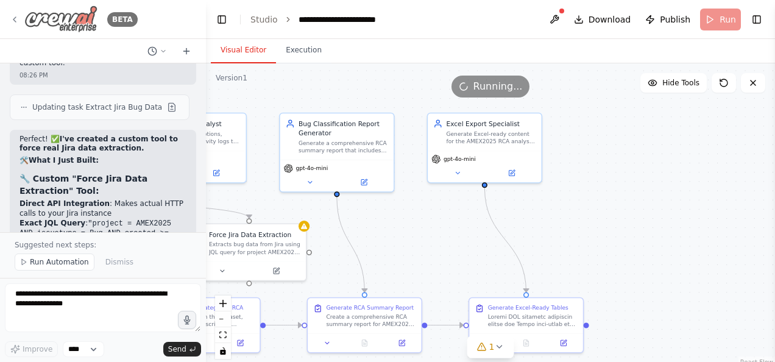  Describe the element at coordinates (343, 128) in the screenshot. I see `div: Bug Classification Report Generator` at that location.